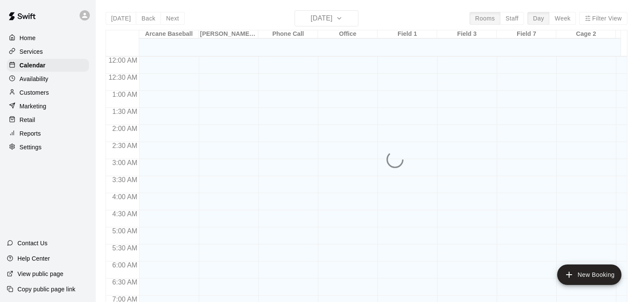 This screenshot has height=302, width=644. I want to click on div: Arcane Baseball, so click(169, 34).